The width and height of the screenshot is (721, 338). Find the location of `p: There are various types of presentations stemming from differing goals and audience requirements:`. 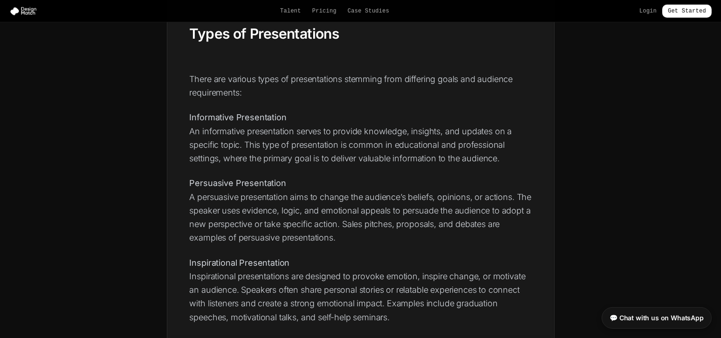

p: There are various types of presentations stemming from differing goals and audience requirements: is located at coordinates (361, 86).